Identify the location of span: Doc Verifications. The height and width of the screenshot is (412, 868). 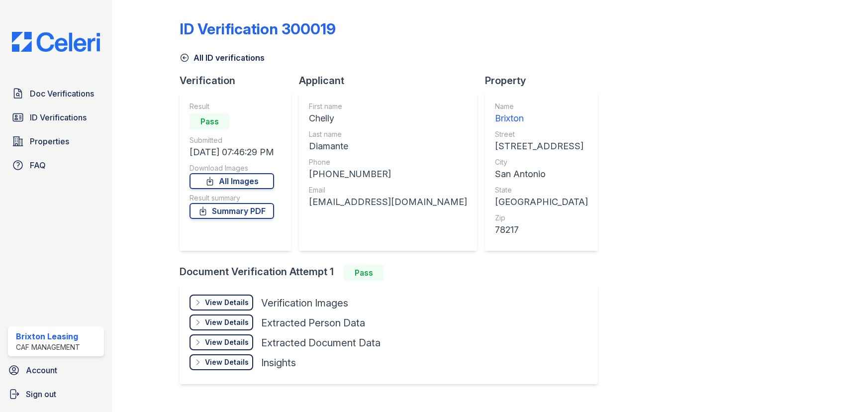
(61, 94).